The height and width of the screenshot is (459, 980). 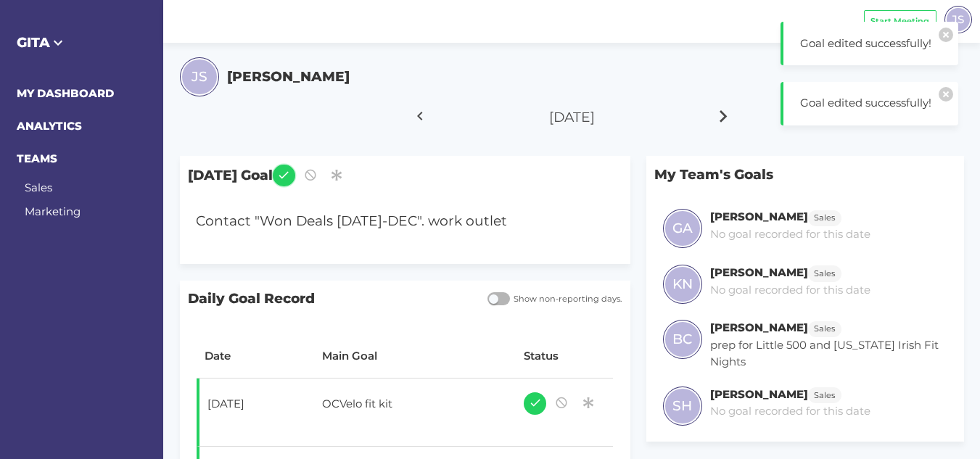 What do you see at coordinates (82, 159) in the screenshot?
I see `h6: TEAMS` at bounding box center [82, 159].